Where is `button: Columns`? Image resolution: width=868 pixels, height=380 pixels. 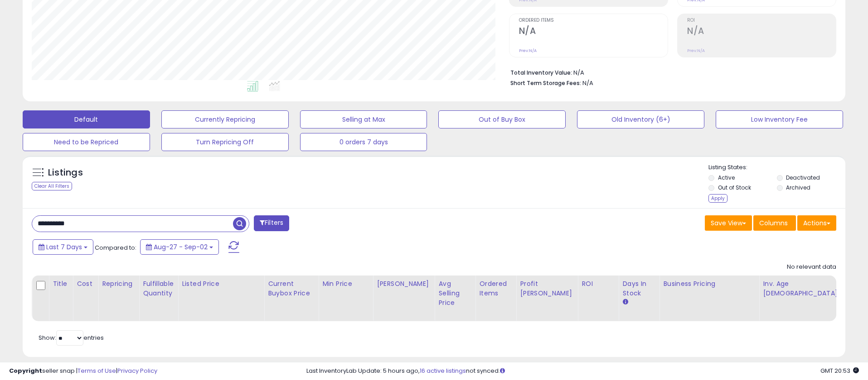 button: Columns is located at coordinates (775, 223).